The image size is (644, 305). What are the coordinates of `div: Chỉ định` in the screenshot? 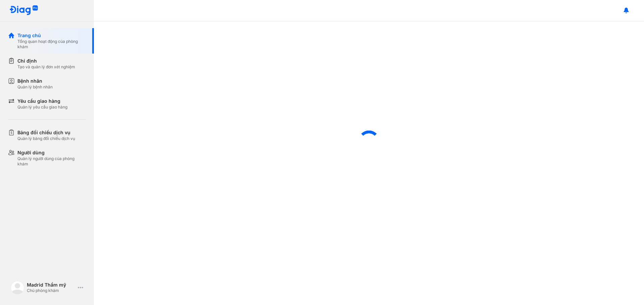 It's located at (46, 61).